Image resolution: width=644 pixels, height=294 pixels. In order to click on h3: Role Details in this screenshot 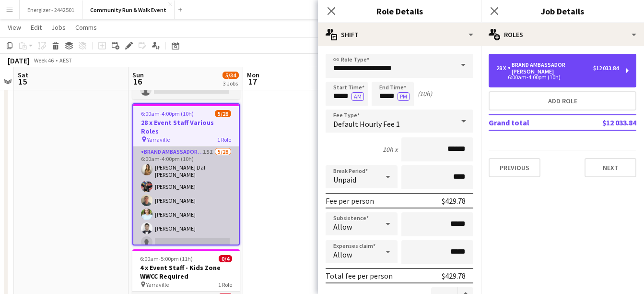, I will do `click(399, 11)`.